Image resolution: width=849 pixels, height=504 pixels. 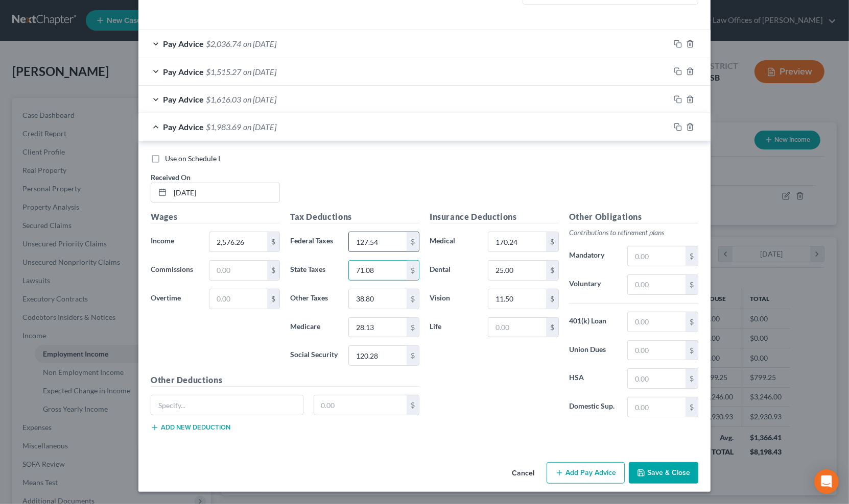 What do you see at coordinates (593, 256) in the screenshot?
I see `label: Mandatory` at bounding box center [593, 256].